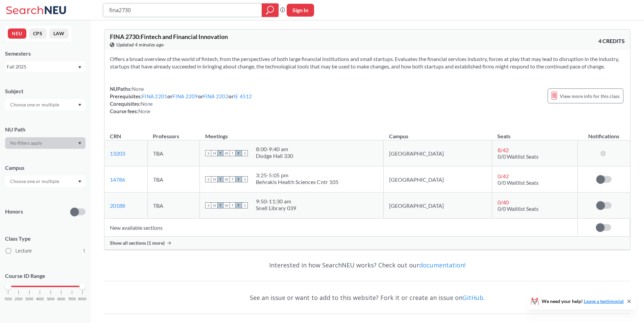 This screenshot has width=644, height=323. Describe the element at coordinates (583, 301) in the screenshot. I see `span: We need your help!` at that location.